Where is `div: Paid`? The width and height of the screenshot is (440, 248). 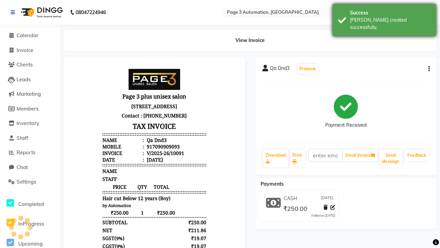 div: Paid is located at coordinates (37, 214).